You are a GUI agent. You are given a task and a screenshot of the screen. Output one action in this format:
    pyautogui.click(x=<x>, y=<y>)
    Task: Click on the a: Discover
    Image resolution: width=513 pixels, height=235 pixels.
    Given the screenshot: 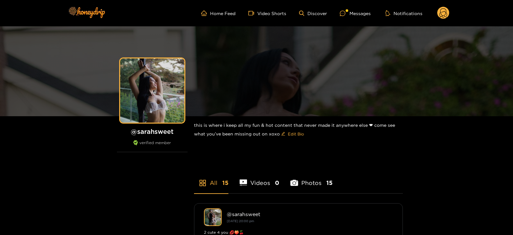 What is the action you would take?
    pyautogui.click(x=313, y=13)
    